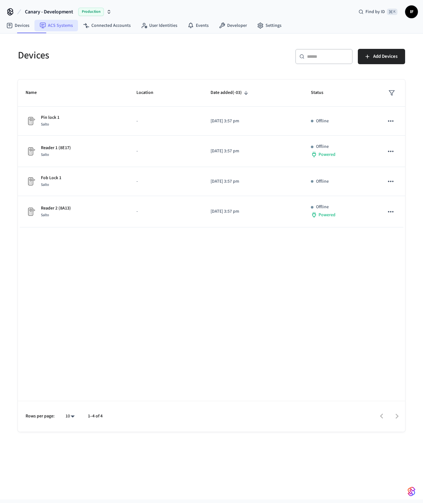 The image size is (423, 503). I want to click on span: Status, so click(321, 93).